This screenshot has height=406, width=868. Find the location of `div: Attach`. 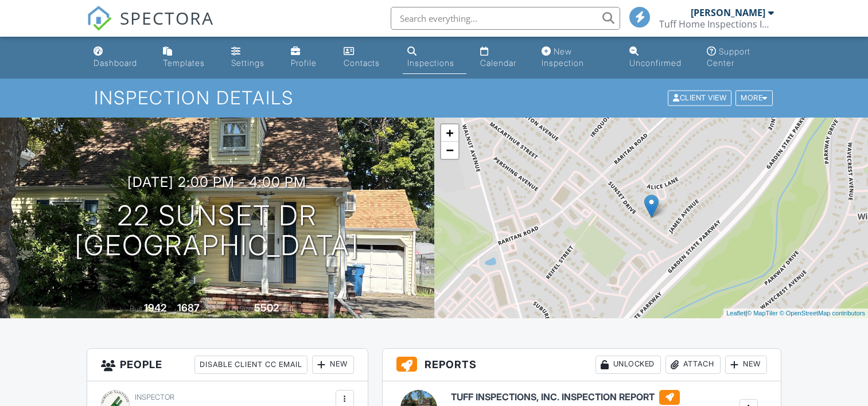

div: Attach is located at coordinates (693, 364).